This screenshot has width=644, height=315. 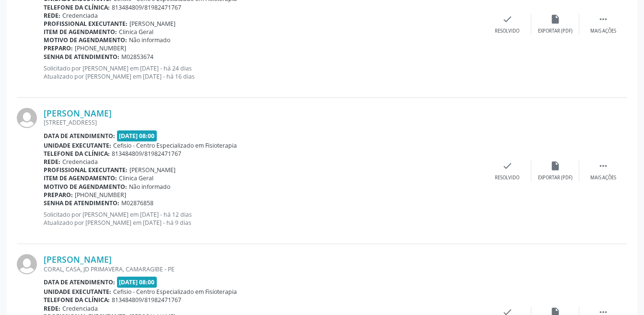 What do you see at coordinates (137, 57) in the screenshot?
I see `span: M02853674` at bounding box center [137, 57].